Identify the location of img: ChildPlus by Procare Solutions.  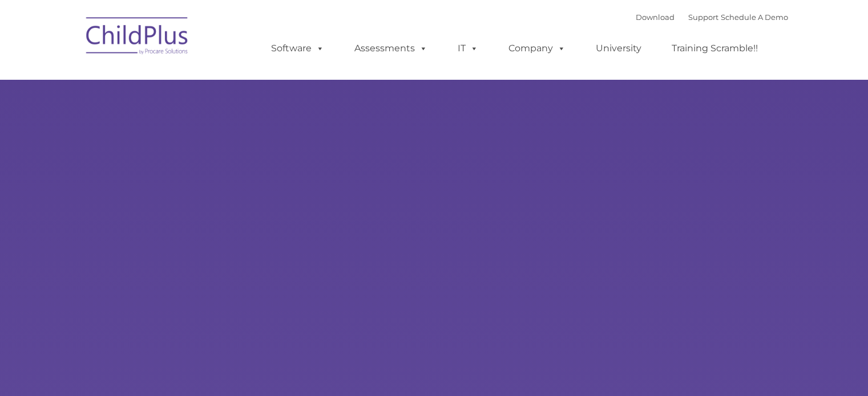
(138, 38).